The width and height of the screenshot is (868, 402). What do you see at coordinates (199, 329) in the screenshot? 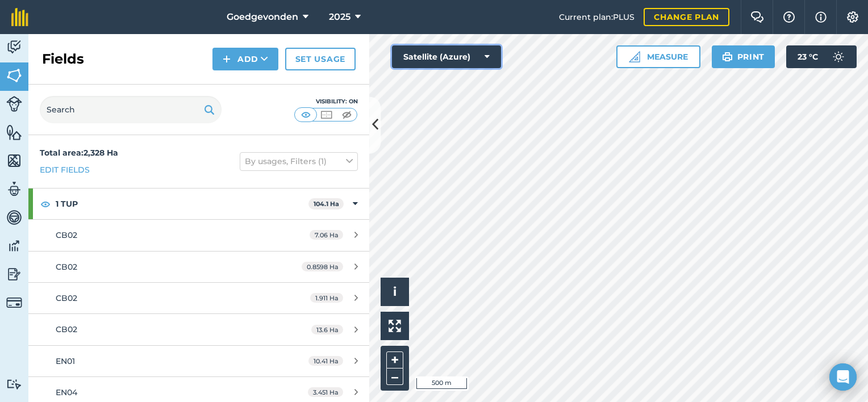
I see `a: CB0213.6 Ha` at bounding box center [199, 329].